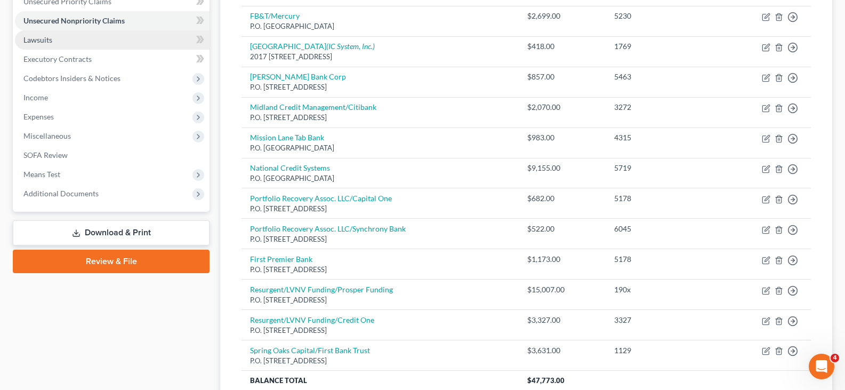 This screenshot has height=390, width=845. What do you see at coordinates (72, 78) in the screenshot?
I see `span: Codebtors Insiders & Notices` at bounding box center [72, 78].